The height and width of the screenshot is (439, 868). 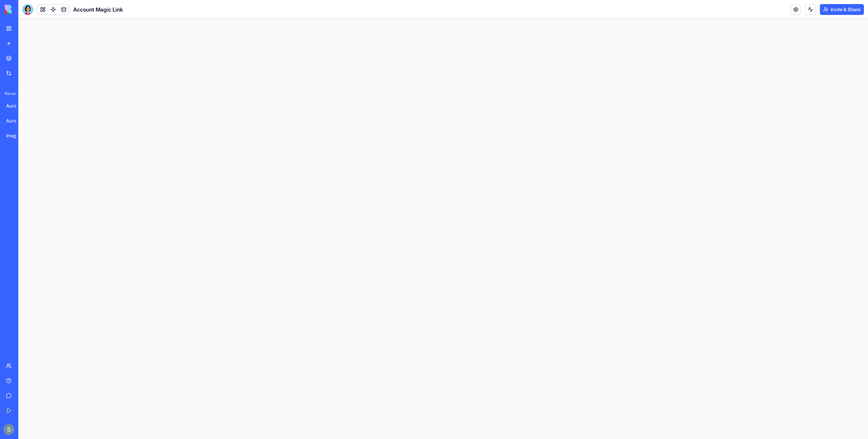 I want to click on img: logo, so click(x=26, y=10).